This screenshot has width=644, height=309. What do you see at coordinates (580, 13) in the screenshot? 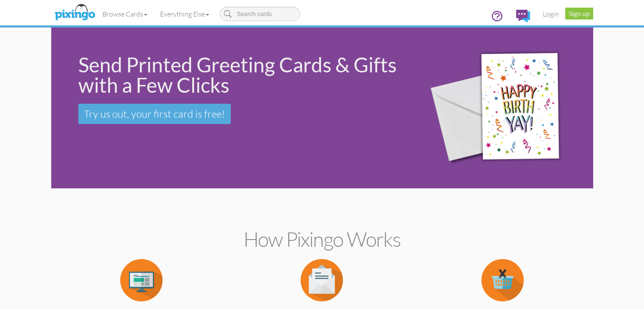
I see `a: Sign up` at bounding box center [580, 13].